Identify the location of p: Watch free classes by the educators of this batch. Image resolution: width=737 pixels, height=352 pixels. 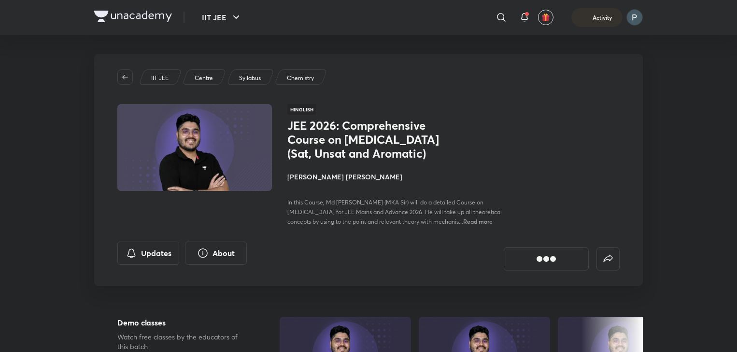
(183, 342).